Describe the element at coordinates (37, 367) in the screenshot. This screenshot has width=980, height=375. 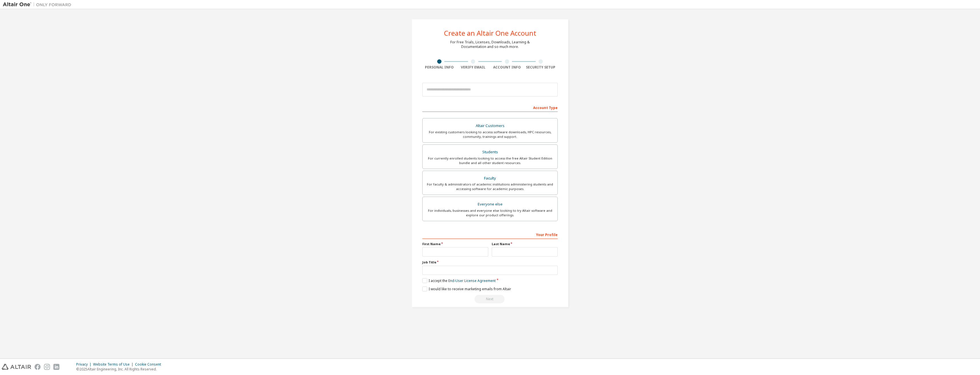
I see `img: facebook.svg` at that location.